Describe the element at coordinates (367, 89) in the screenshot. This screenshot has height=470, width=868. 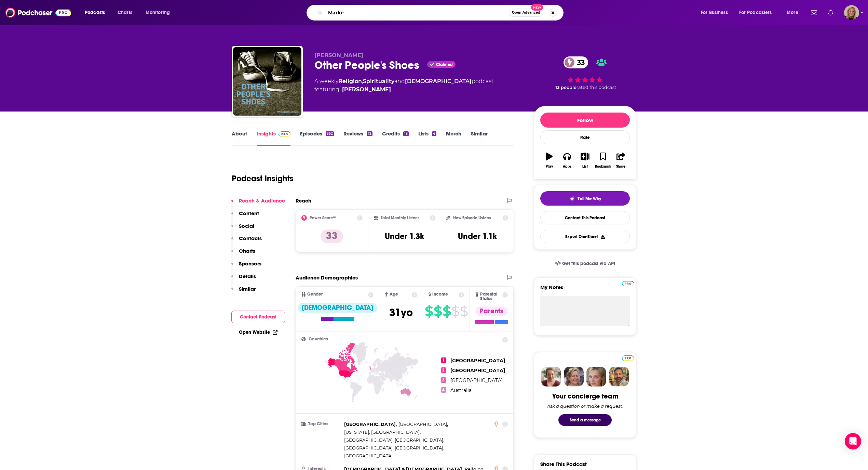
I see `a: Neil Matthews` at that location.